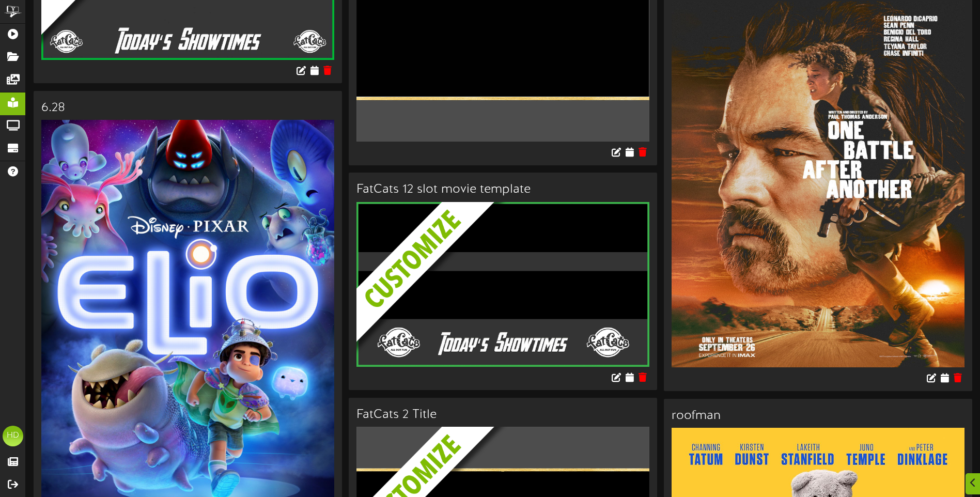 This screenshot has height=497, width=980. What do you see at coordinates (13, 436) in the screenshot?
I see `div: HD` at bounding box center [13, 436].